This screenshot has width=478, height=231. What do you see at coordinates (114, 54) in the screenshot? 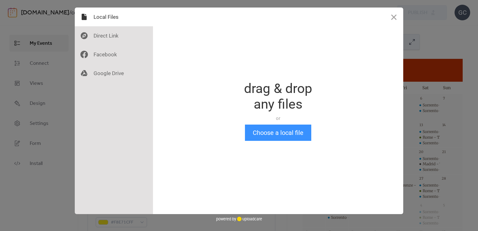
I see `div: Facebook` at bounding box center [114, 54].